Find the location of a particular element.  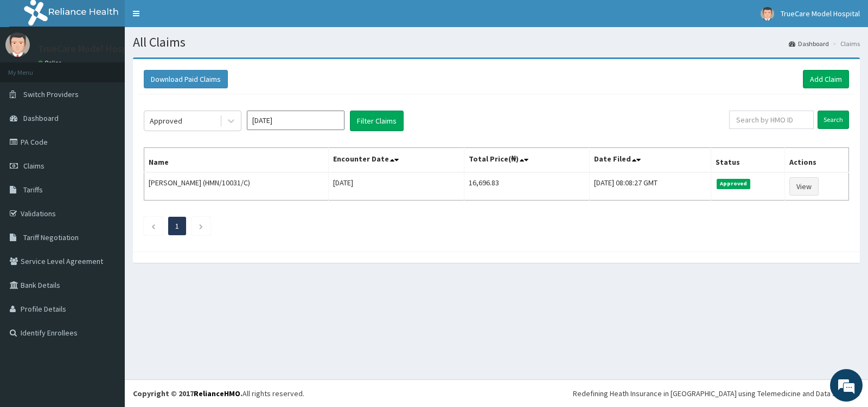

h1: All Claims is located at coordinates (497, 43).